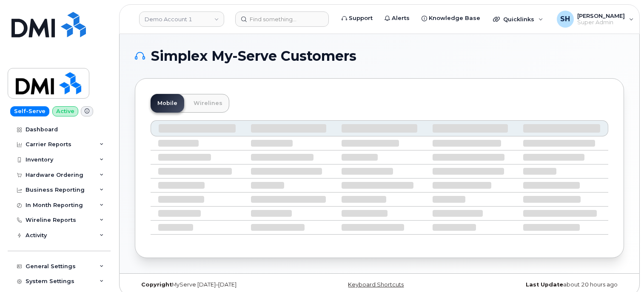 This screenshot has height=292, width=644. Describe the element at coordinates (253, 56) in the screenshot. I see `span: Simplex My-Serve Customers` at that location.